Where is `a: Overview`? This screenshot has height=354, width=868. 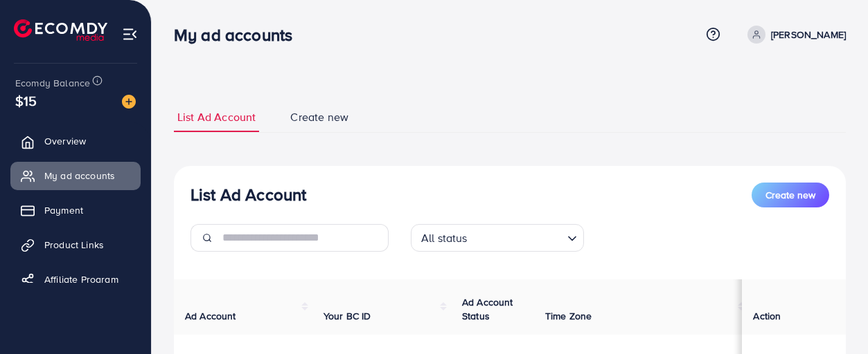
a: Overview is located at coordinates (76, 141).